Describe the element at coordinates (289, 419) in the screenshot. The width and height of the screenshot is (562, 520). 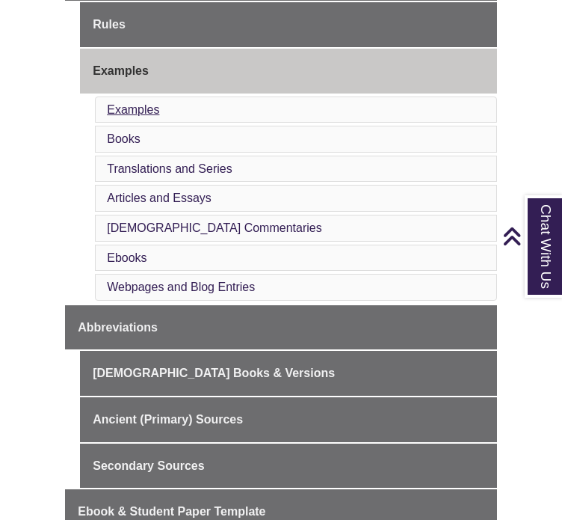
I see `a: Ancient (Primary) Sources` at that location.